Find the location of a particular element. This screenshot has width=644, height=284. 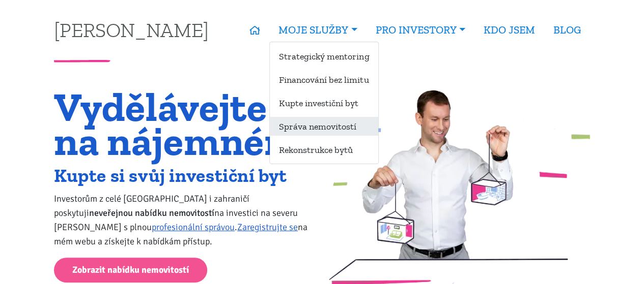

a: Strategický mentoring is located at coordinates (324, 56).